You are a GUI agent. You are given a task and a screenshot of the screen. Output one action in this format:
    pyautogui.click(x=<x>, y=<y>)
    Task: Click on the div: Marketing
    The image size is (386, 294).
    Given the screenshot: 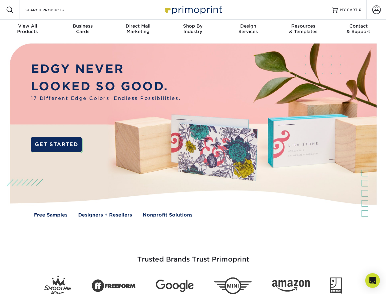 What is the action you would take?
    pyautogui.click(x=138, y=29)
    